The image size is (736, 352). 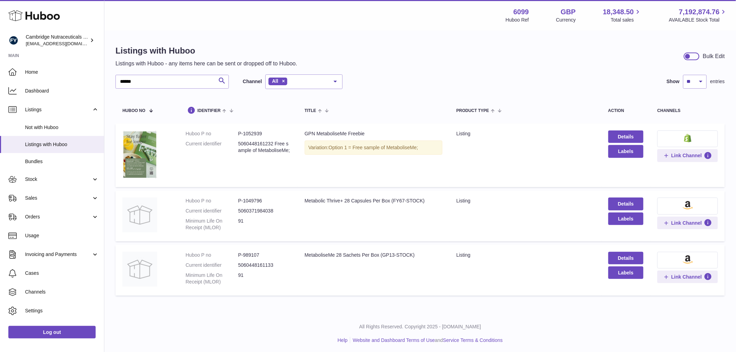 I want to click on a: Website and Dashboard Terms of Use, so click(x=394, y=340).